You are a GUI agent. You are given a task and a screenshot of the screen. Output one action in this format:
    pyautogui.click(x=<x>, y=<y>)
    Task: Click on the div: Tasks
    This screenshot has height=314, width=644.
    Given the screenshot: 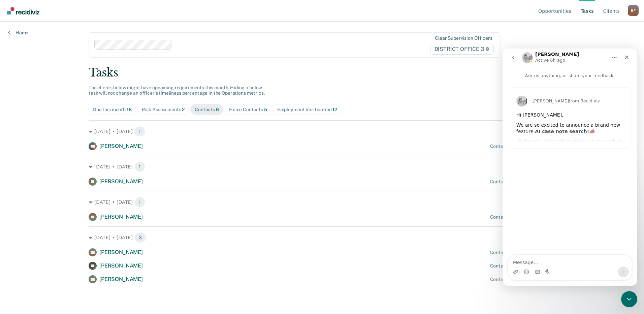 What is the action you would take?
    pyautogui.click(x=322, y=73)
    